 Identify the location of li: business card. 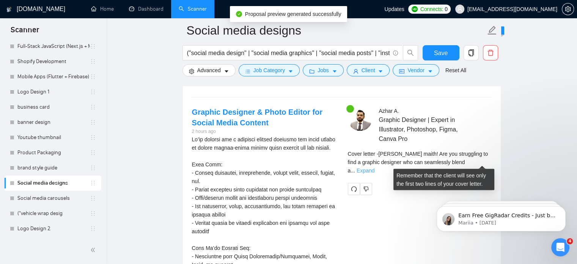
(53, 107).